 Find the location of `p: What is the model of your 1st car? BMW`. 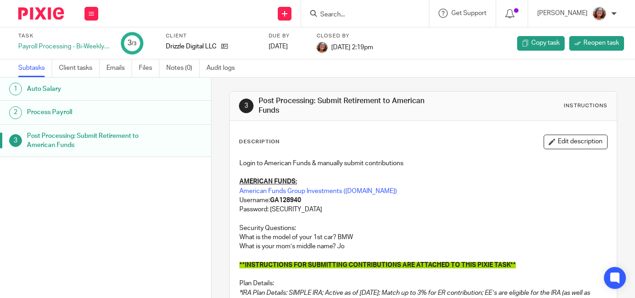

p: What is the model of your 1st car? BMW is located at coordinates (423, 238).